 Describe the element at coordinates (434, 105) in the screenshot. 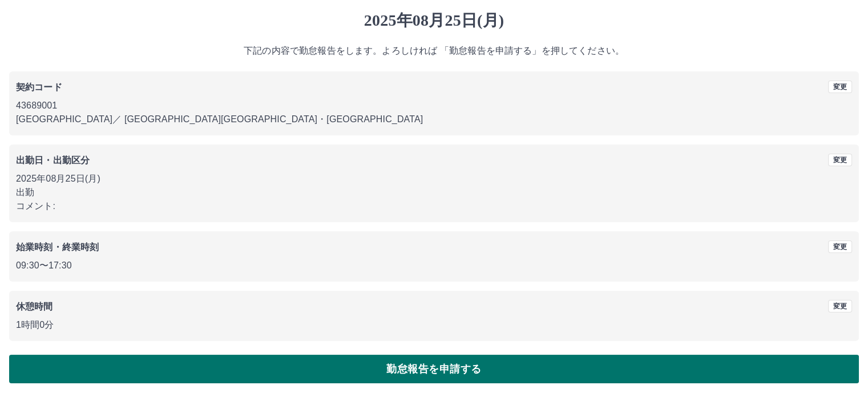

I see `p: 43689001` at that location.